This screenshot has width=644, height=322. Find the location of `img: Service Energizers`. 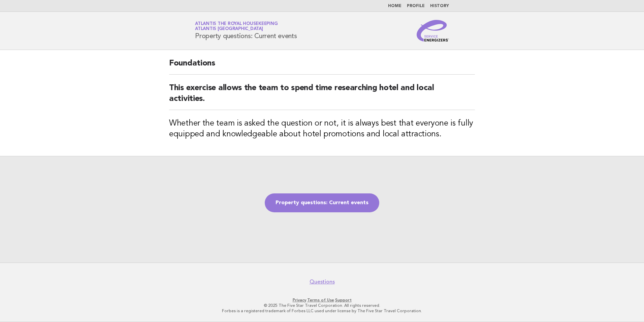

img: Service Energizers is located at coordinates (433, 31).